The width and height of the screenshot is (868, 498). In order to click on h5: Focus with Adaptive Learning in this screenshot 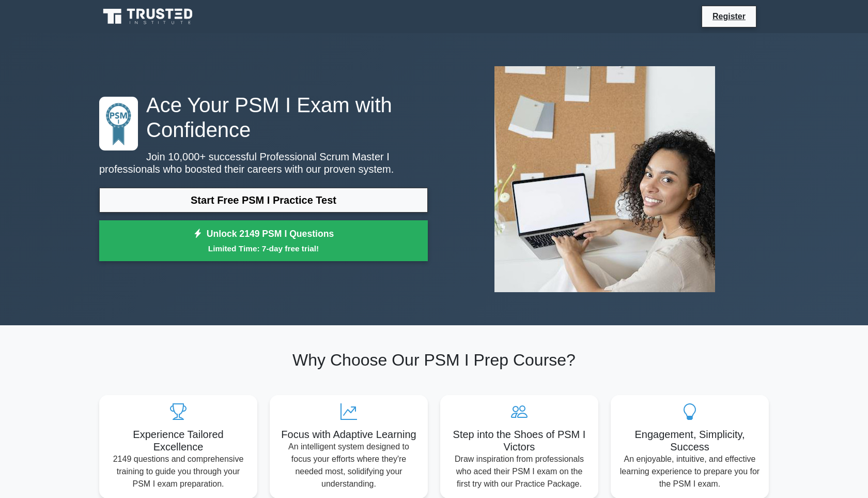, I will do `click(349, 434)`.